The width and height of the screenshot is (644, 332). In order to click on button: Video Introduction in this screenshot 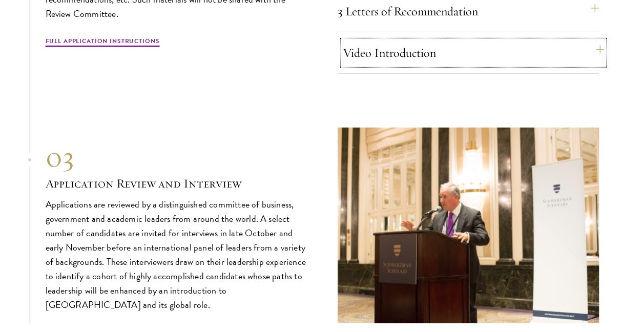, I will do `click(474, 53)`.